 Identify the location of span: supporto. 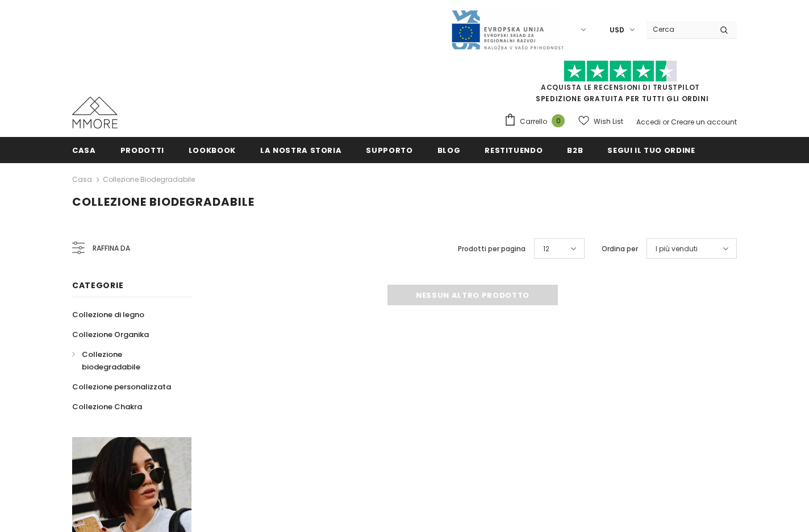
(389, 150).